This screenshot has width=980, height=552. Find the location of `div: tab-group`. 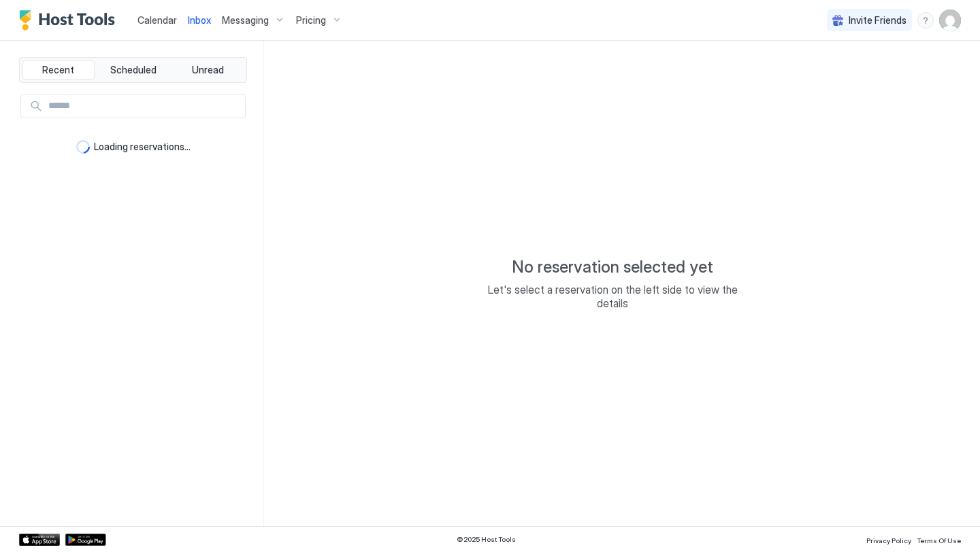

div: tab-group is located at coordinates (133, 70).